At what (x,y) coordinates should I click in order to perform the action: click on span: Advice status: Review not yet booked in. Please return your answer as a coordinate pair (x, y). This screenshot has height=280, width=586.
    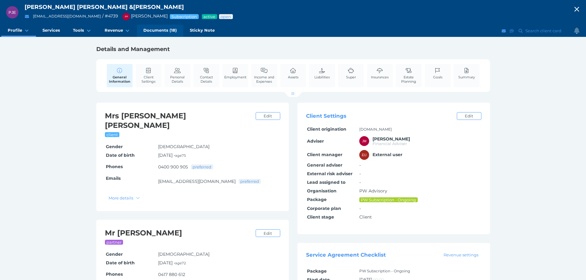
    Looking at the image, I should click on (226, 17).